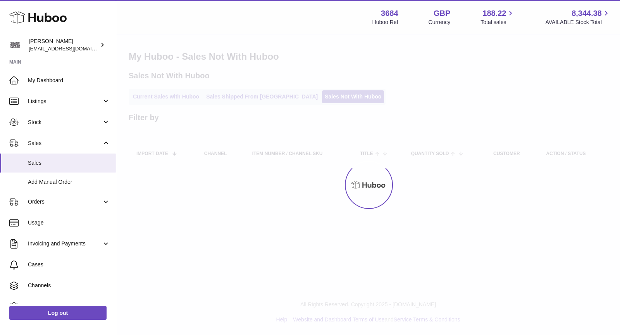  What do you see at coordinates (442, 13) in the screenshot?
I see `strong: GBP` at bounding box center [442, 13].